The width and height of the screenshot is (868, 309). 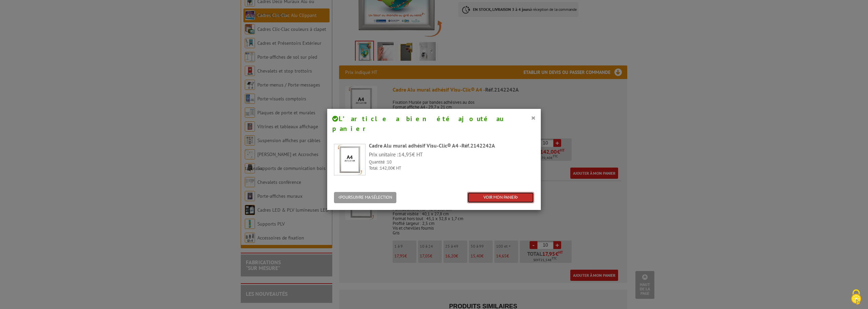 What do you see at coordinates (478, 146) in the screenshot?
I see `span: Réf.2142242A` at bounding box center [478, 146].